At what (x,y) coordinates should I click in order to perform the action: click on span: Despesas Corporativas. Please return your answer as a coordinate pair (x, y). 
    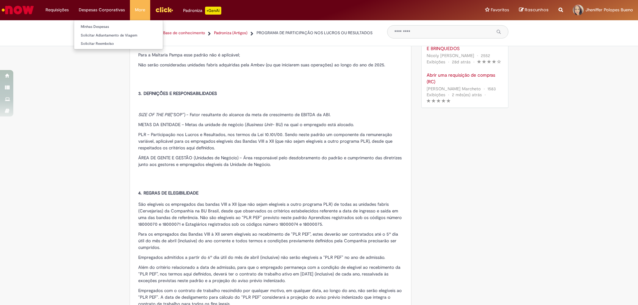
    Looking at the image, I should click on (102, 10).